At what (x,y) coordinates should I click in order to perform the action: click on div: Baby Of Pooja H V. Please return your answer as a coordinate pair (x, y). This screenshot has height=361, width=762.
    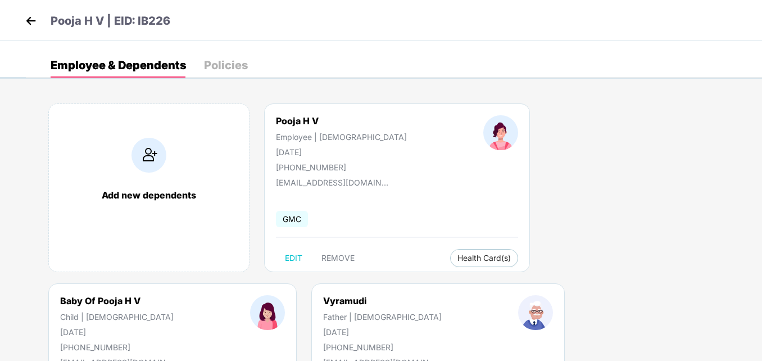
    Looking at the image, I should click on (117, 301).